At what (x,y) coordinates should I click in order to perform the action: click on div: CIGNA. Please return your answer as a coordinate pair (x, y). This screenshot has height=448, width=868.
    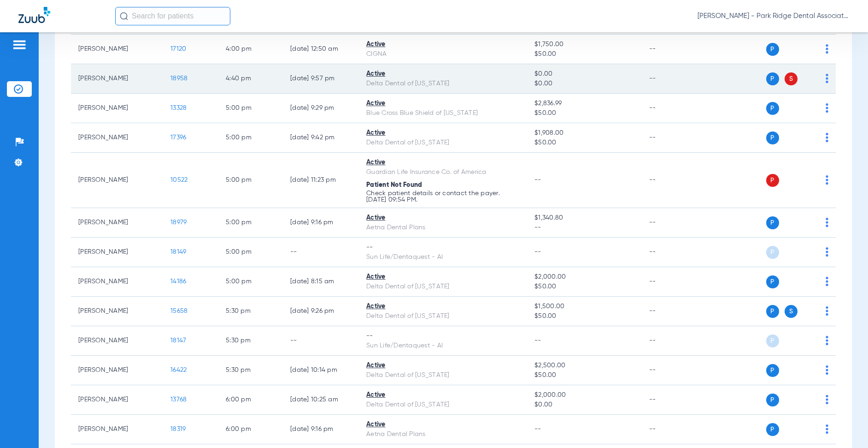
    Looking at the image, I should click on (443, 54).